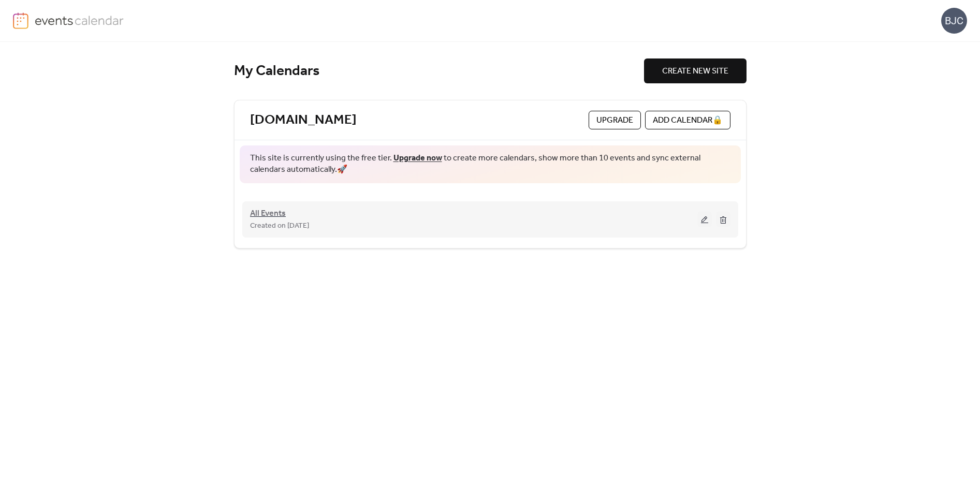 The width and height of the screenshot is (980, 486). What do you see at coordinates (695, 71) in the screenshot?
I see `span: CREATE NEW SITE` at bounding box center [695, 71].